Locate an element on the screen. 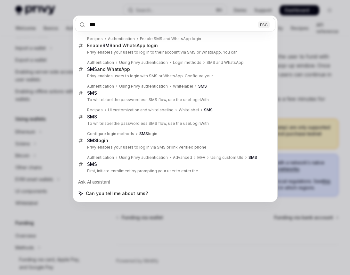  span: Can you tell me about sms? is located at coordinates (117, 193).